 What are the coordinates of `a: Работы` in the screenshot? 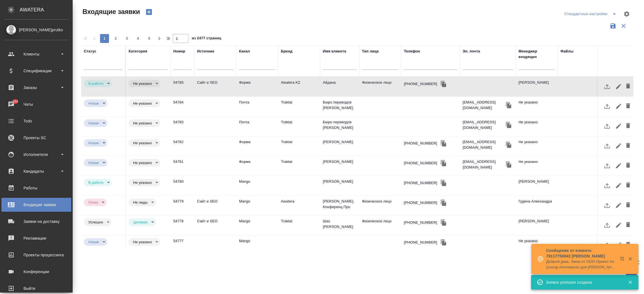 It's located at (36, 188).